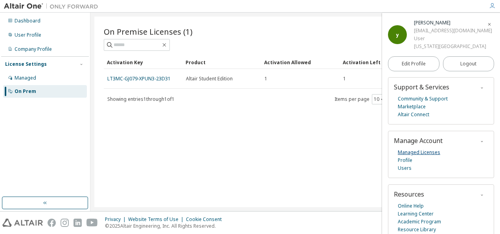 Image resolution: width=500 pixels, height=234 pixels. Describe the element at coordinates (25, 91) in the screenshot. I see `div: On Prem` at that location.